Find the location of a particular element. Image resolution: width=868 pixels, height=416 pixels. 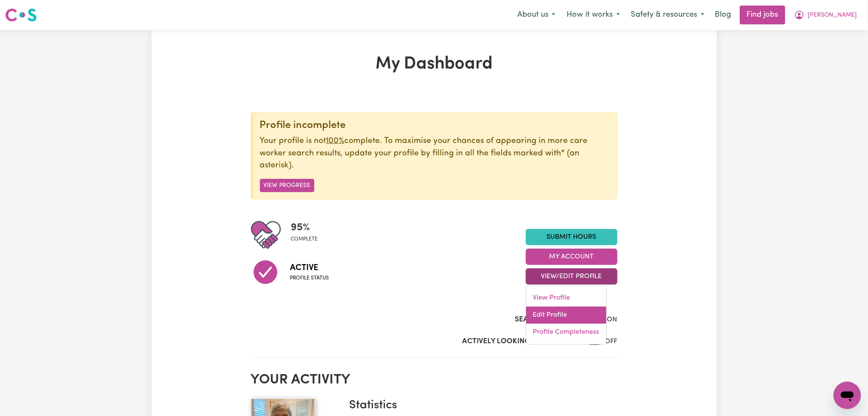

span: 95 % is located at coordinates (305, 228).